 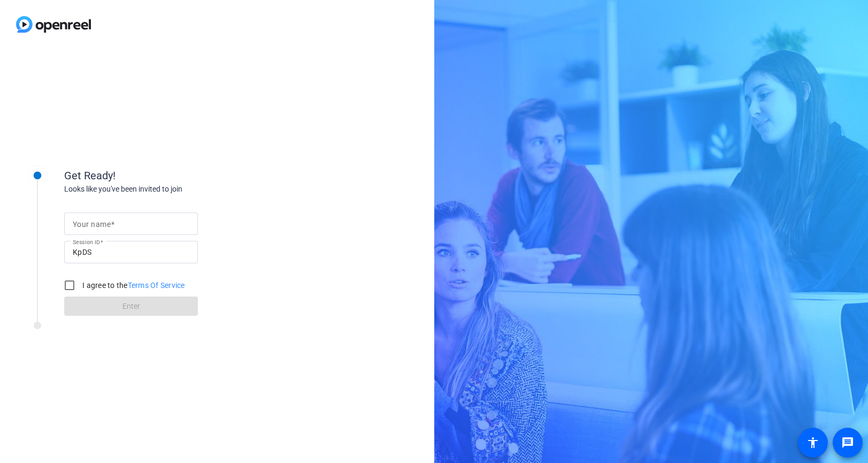 What do you see at coordinates (86, 241) in the screenshot?
I see `mat-label: Session ID` at bounding box center [86, 241].